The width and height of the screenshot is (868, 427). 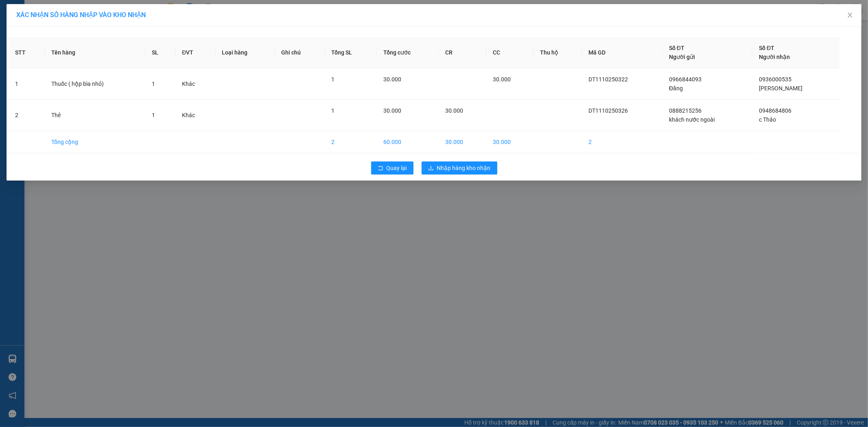 What do you see at coordinates (622, 52) in the screenshot?
I see `th: Mã GD` at bounding box center [622, 52].